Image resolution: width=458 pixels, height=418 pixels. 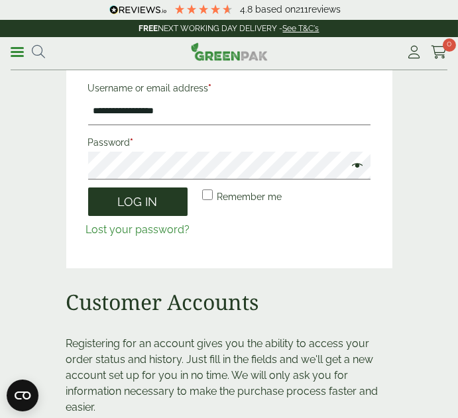 I want to click on a: Lost your password?, so click(x=138, y=229).